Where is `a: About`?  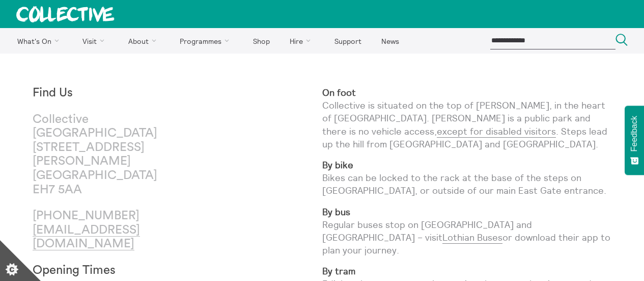 a: About is located at coordinates (144, 41).